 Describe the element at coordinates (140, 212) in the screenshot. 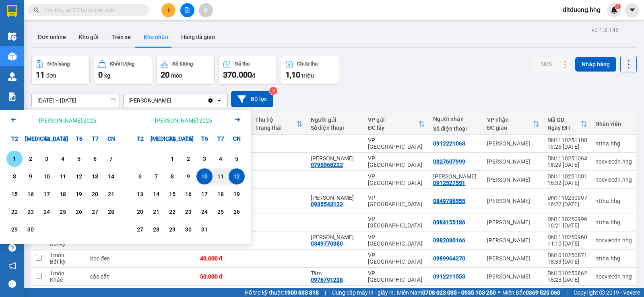

I see `div: Choose Thứ Hai, tháng 10 20 2025. It's available.` at that location.